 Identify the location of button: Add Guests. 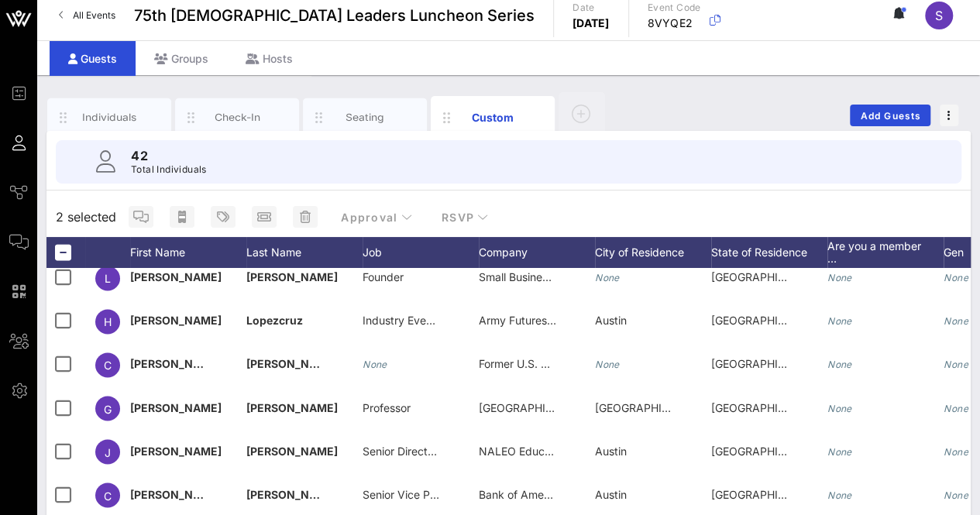
(890, 116).